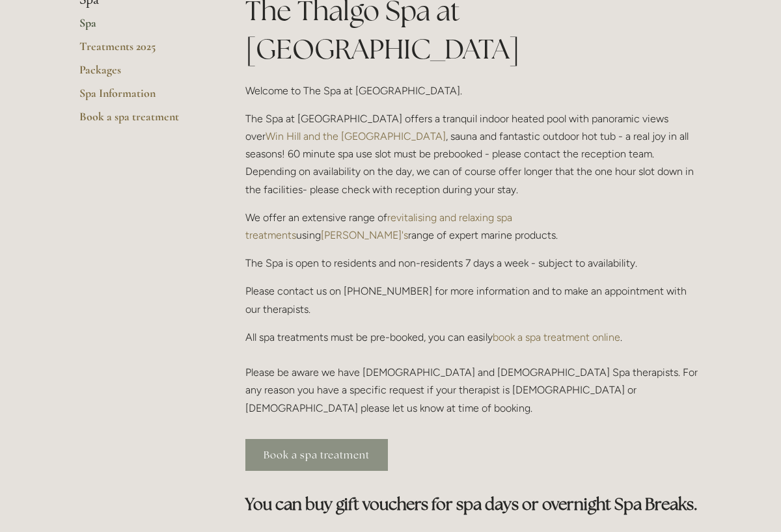  I want to click on p: We offer an extensive range of using range of expert marine products., so click(473, 227).